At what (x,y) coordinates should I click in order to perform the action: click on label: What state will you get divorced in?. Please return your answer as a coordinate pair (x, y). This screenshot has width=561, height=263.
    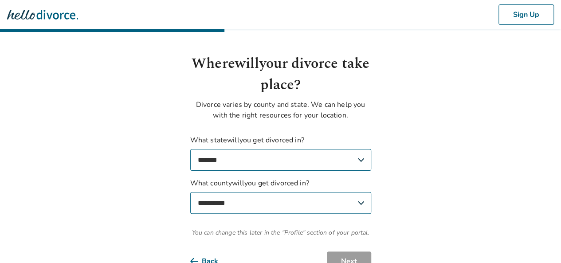
    Looking at the image, I should click on (281, 152).